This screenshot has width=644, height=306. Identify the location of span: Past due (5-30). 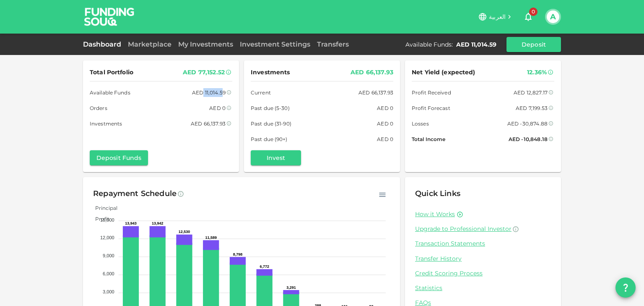
(270, 107).